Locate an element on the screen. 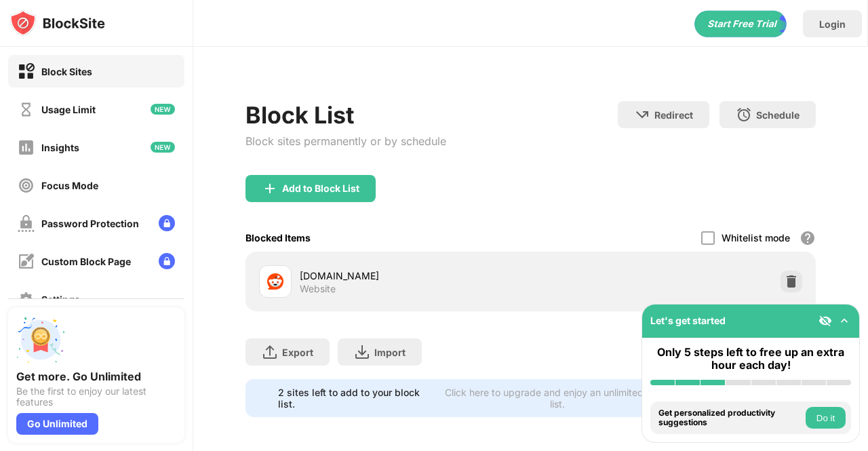 The image size is (868, 451). div: 2 sites left to add to your block list. is located at coordinates (355, 398).